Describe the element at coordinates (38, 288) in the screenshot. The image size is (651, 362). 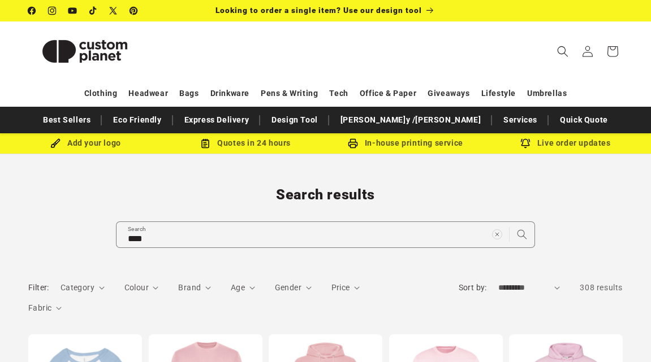
I see `h2: Filter:` at that location.